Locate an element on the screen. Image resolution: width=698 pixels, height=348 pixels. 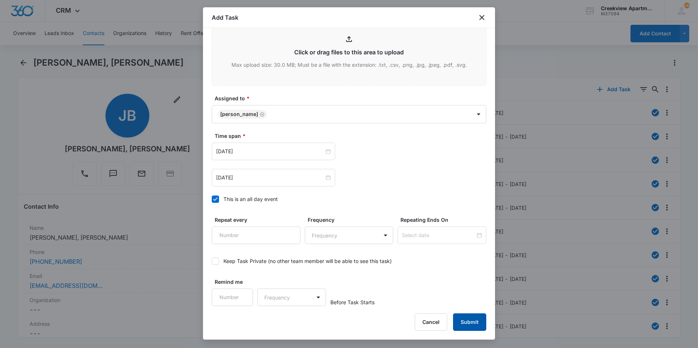
label: Assigned to is located at coordinates (352, 98).